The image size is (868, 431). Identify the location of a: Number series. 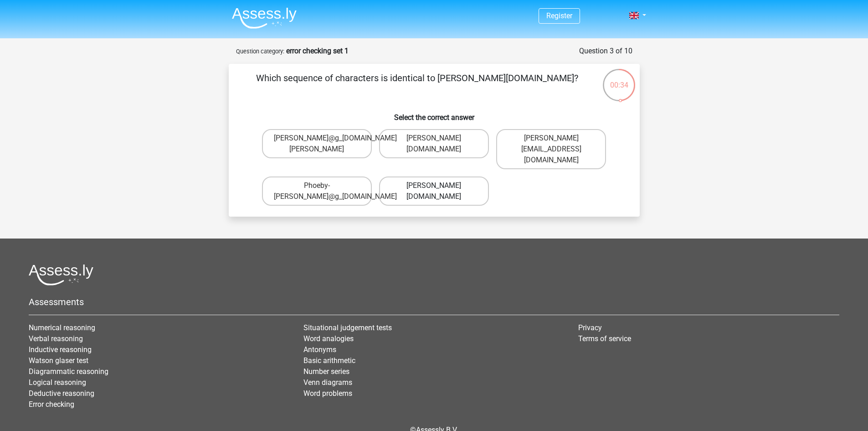
(326, 371).